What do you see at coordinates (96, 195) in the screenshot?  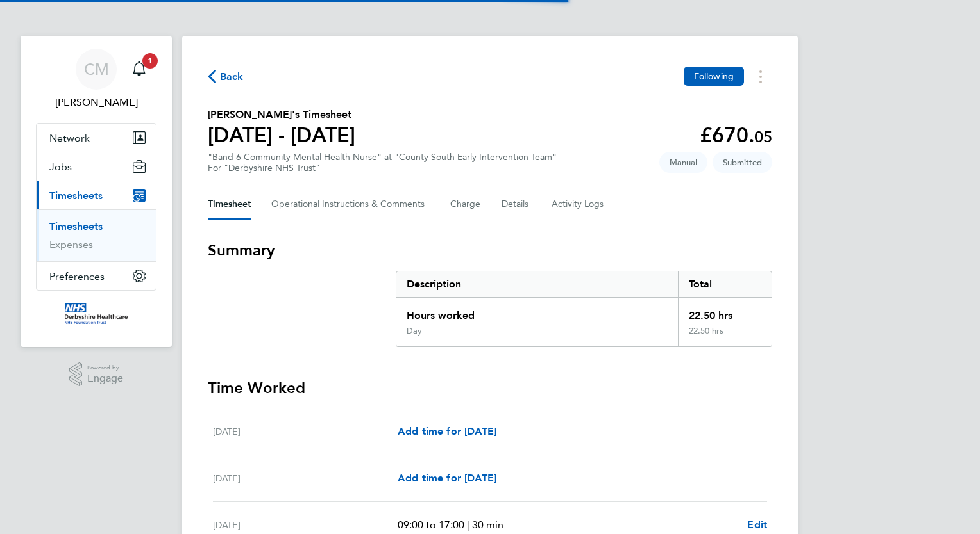 I see `button: Timesheets` at bounding box center [96, 195].